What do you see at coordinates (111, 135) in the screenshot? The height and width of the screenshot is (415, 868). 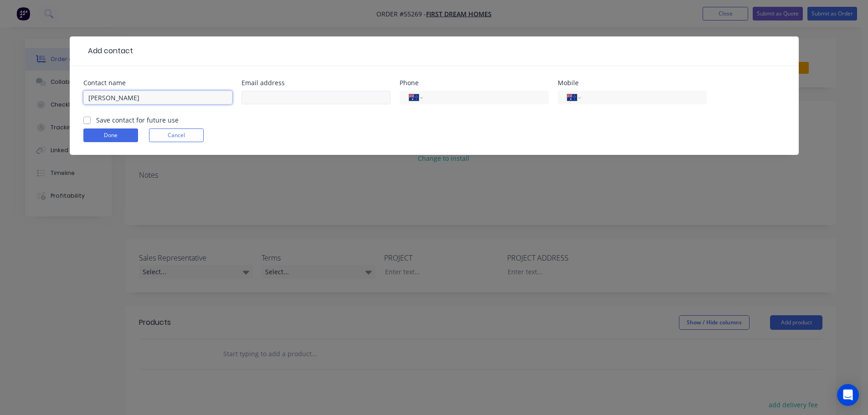 I see `button: Done` at bounding box center [111, 135].